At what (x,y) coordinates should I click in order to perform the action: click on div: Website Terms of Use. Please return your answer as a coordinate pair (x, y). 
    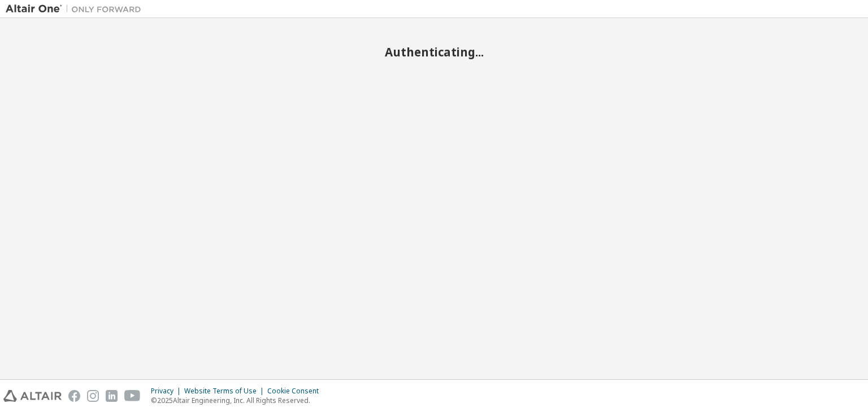
    Looking at the image, I should click on (225, 391).